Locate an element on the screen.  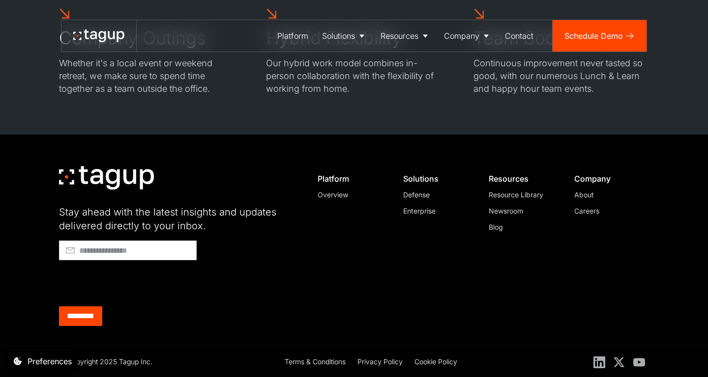
div: Careers is located at coordinates (608, 211).